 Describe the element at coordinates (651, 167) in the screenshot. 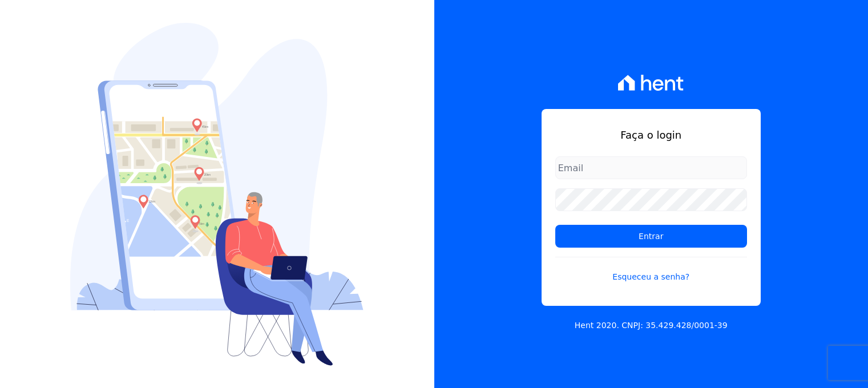

I see `input: Email` at that location.